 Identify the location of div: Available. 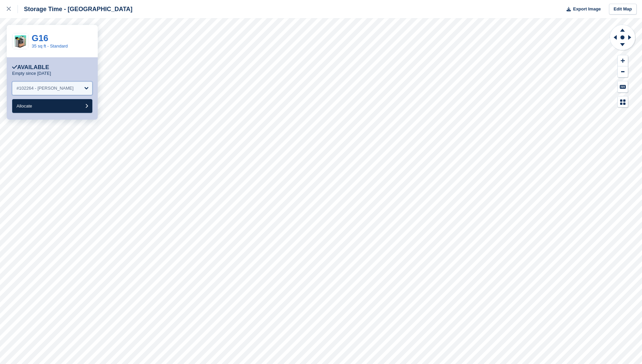
(30, 68).